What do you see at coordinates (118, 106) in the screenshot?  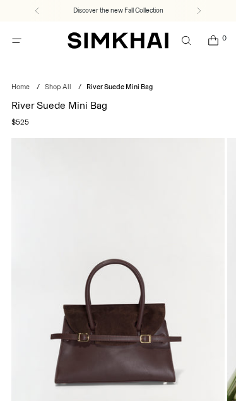 I see `h1: River Suede Mini Bag` at bounding box center [118, 106].